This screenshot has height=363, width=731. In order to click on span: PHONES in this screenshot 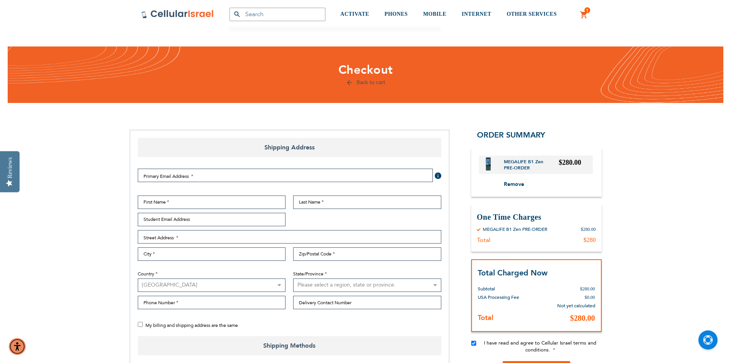, I will do `click(396, 14)`.